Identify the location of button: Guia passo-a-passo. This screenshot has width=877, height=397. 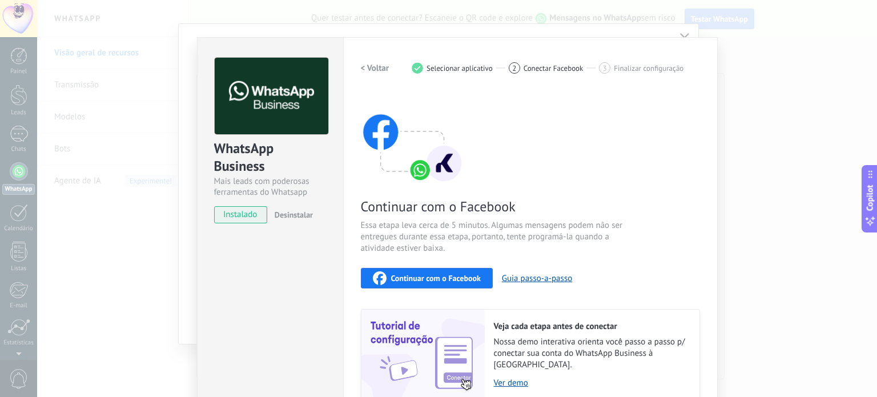
(537, 278).